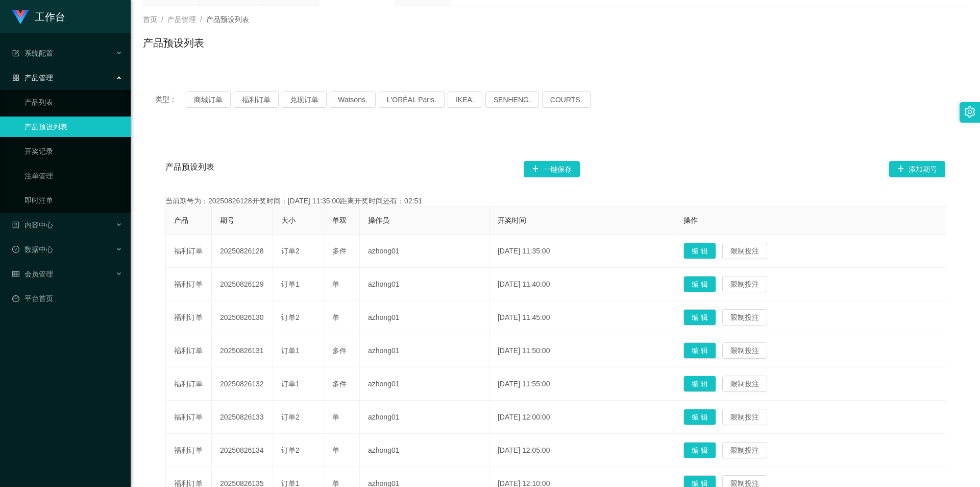 This screenshot has height=487, width=980. What do you see at coordinates (16, 274) in the screenshot?
I see `i: 图标: table` at bounding box center [16, 274].